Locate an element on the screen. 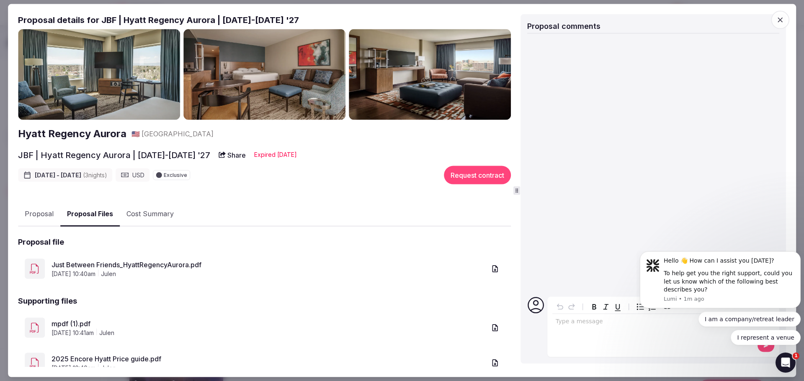 The height and width of the screenshot is (381, 804). button: Proposal Files is located at coordinates (90, 214).